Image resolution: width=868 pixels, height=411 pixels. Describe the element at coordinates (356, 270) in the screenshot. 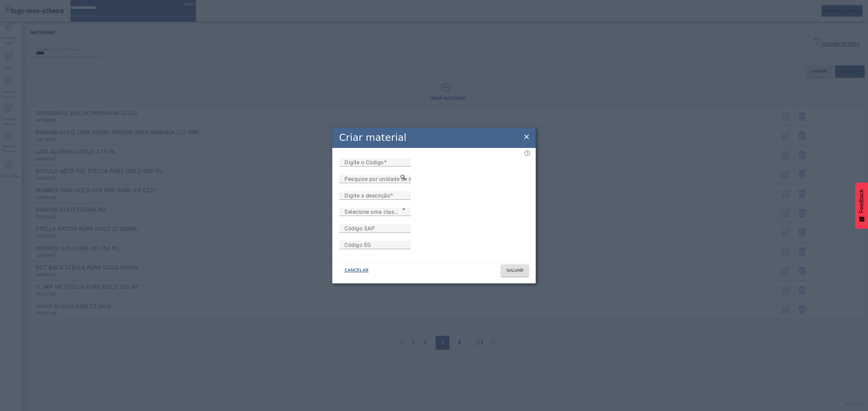

I see `button: CANCELAR` at that location.